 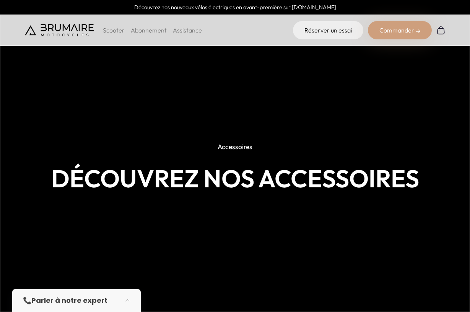 What do you see at coordinates (188, 30) in the screenshot?
I see `a: Assistance` at bounding box center [188, 30].